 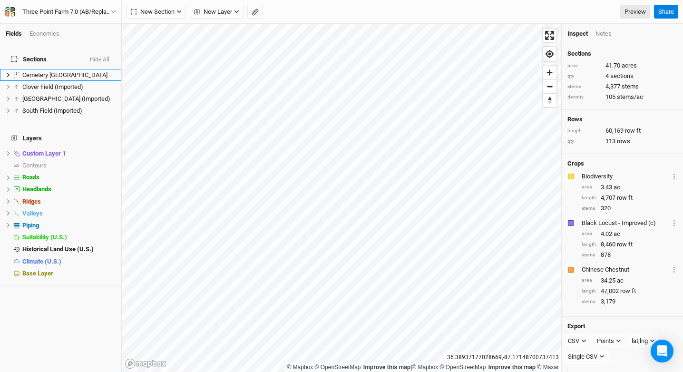 What do you see at coordinates (629, 281) in the screenshot?
I see `div: 34.25` at bounding box center [629, 281].